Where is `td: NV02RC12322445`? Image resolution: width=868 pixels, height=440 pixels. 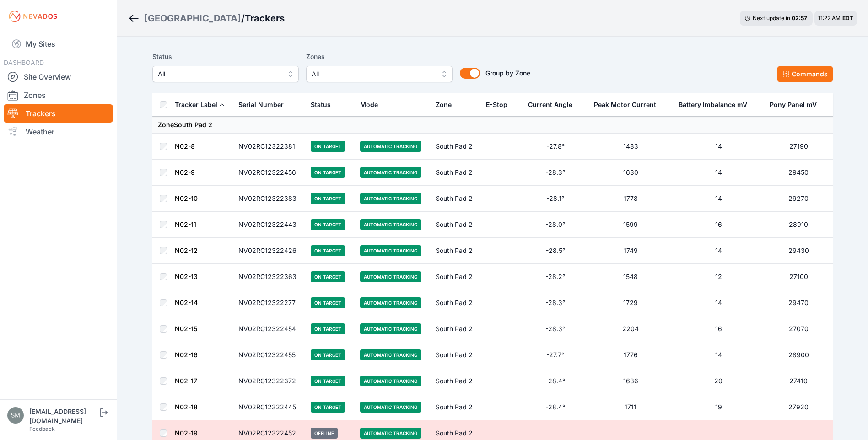 td: NV02RC12322445 is located at coordinates (269, 407).